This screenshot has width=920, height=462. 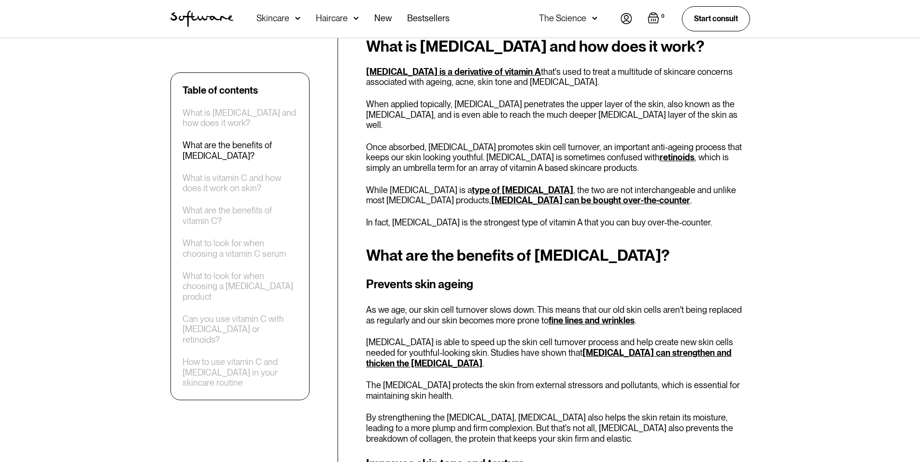 What do you see at coordinates (558, 285) in the screenshot?
I see `h3: Prevents skin ageing` at bounding box center [558, 285].